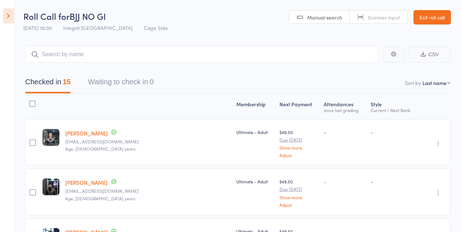 This screenshot has height=232, width=461. I want to click on div: since last grading, so click(344, 110).